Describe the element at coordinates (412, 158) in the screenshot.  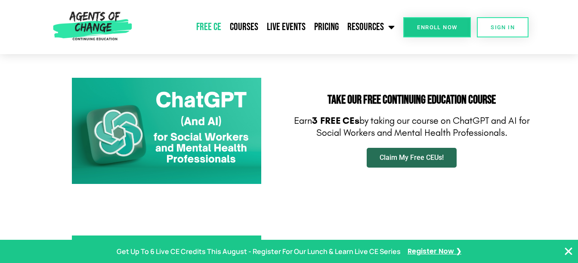
I see `a: Claim My Free CEUs!` at that location.